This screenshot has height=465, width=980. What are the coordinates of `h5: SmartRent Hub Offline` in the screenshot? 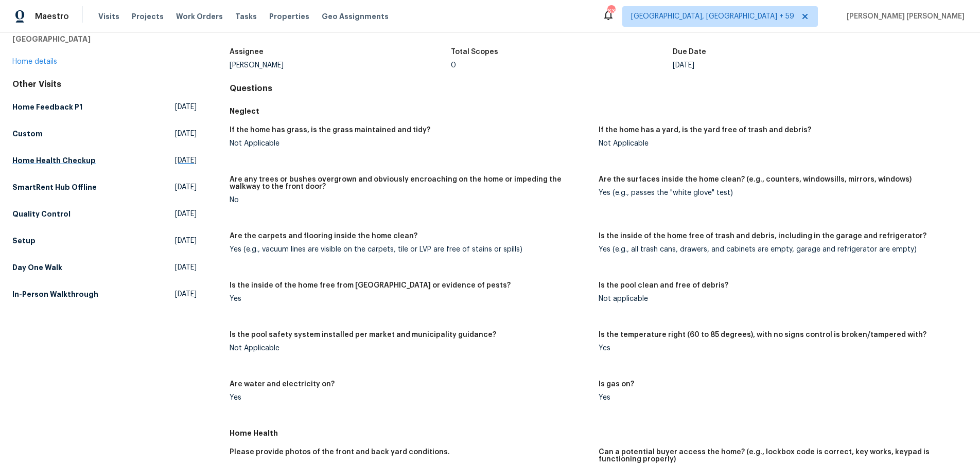 It's located at (55, 188).